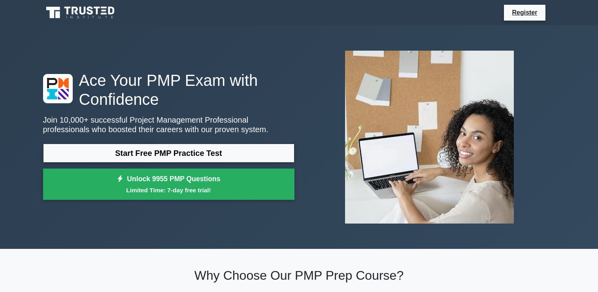 The width and height of the screenshot is (598, 292). What do you see at coordinates (169, 190) in the screenshot?
I see `small: Limited Time: 7-day free trial!` at bounding box center [169, 190].